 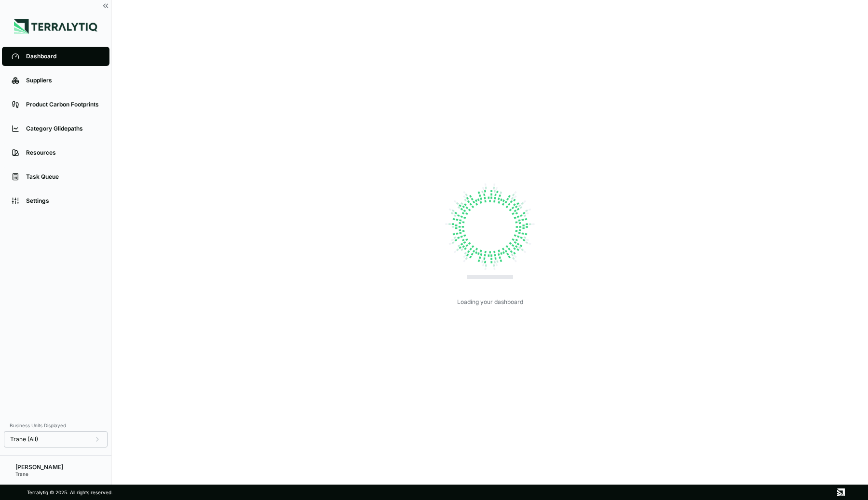 I want to click on div: Dashboard, so click(x=63, y=57).